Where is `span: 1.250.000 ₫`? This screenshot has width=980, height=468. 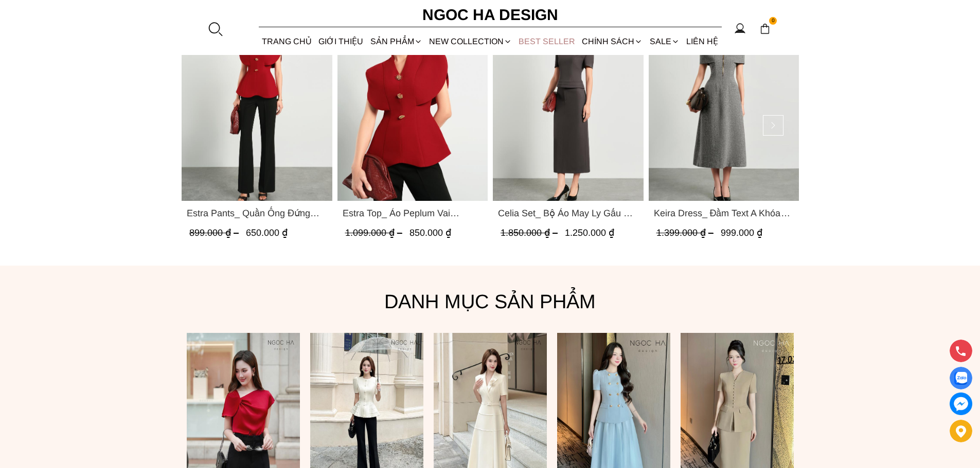
span: 1.250.000 ₫ is located at coordinates (590, 233).